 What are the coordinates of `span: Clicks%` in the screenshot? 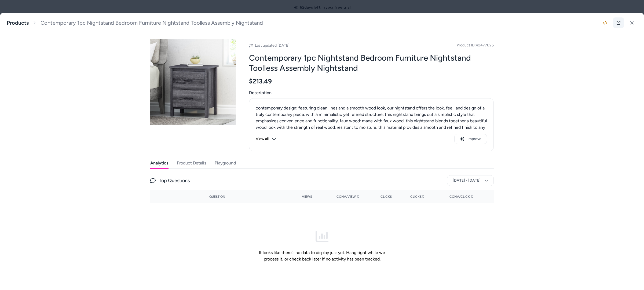 It's located at (417, 197).